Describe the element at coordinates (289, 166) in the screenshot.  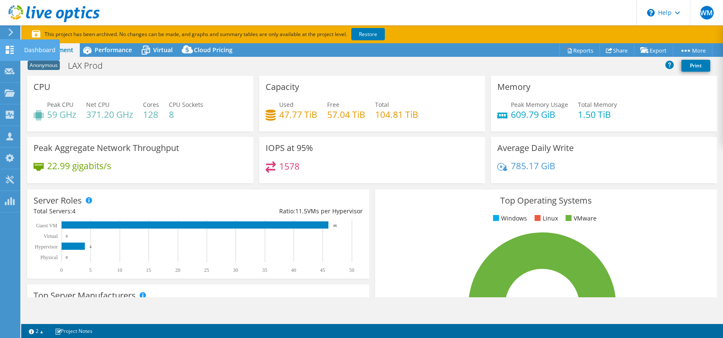
I see `h4: 1578` at that location.